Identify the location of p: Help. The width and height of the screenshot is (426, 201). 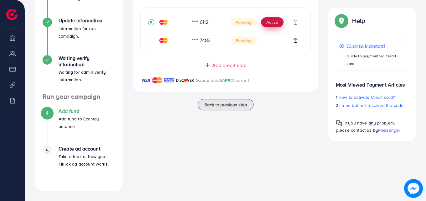
(359, 21).